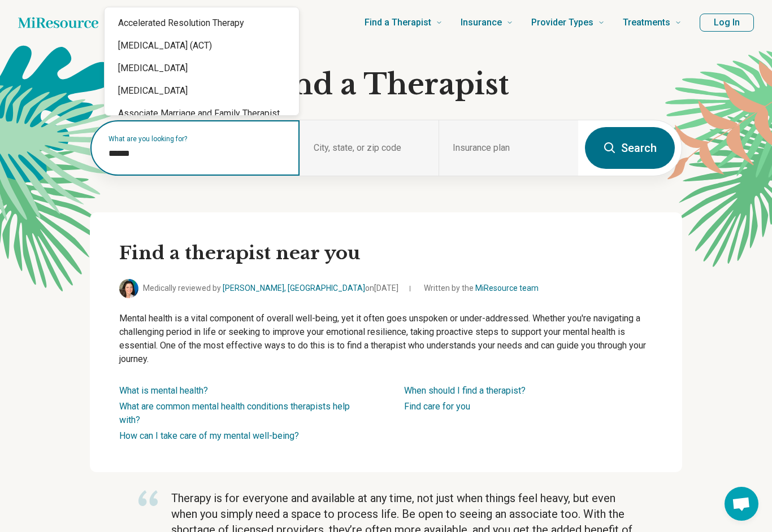  What do you see at coordinates (163, 390) in the screenshot?
I see `a: What is mental health?` at bounding box center [163, 390].